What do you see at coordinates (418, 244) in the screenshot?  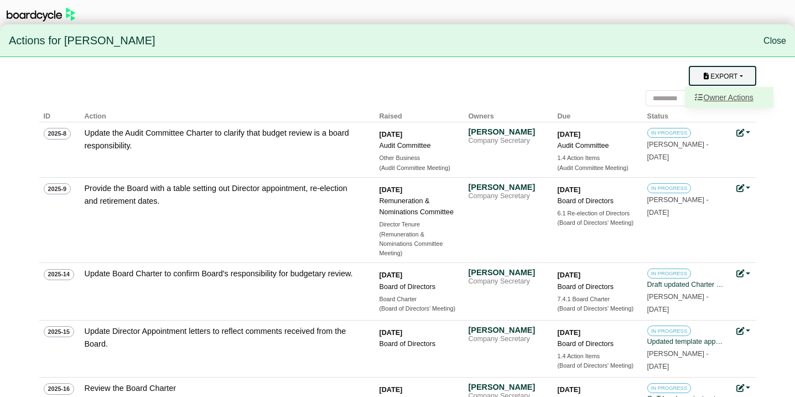 I see `div: (Remuneration & Nominations Committee Meeting)` at bounding box center [418, 244].